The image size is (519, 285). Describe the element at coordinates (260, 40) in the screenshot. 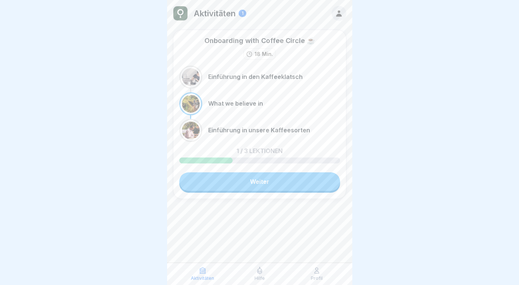

I see `div: Onboarding with Coffee Circle ☕️` at that location.